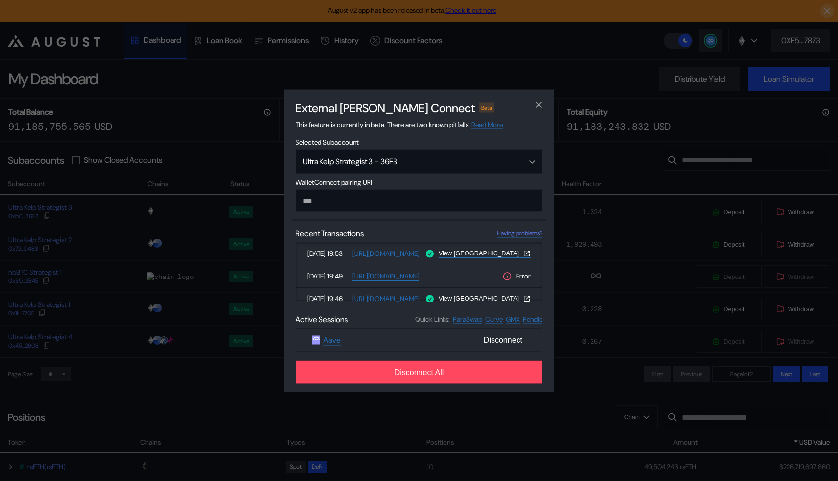 Image resolution: width=838 pixels, height=481 pixels. Describe the element at coordinates (419, 142) in the screenshot. I see `span: Selected Subaccount` at that location.